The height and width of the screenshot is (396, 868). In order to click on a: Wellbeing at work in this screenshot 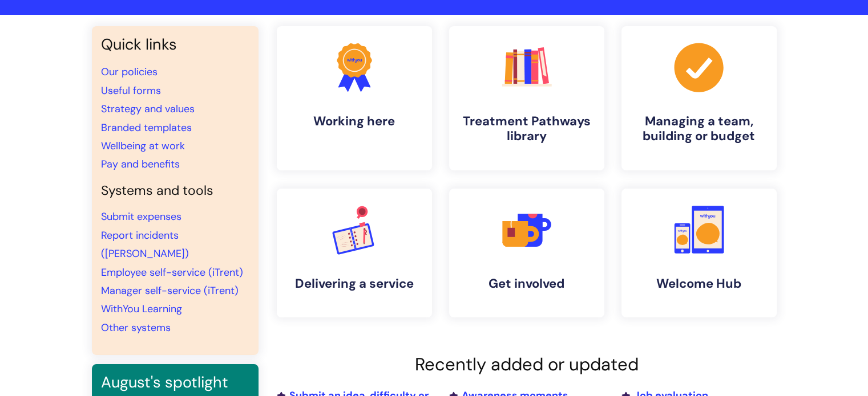, I will do `click(142, 146)`.